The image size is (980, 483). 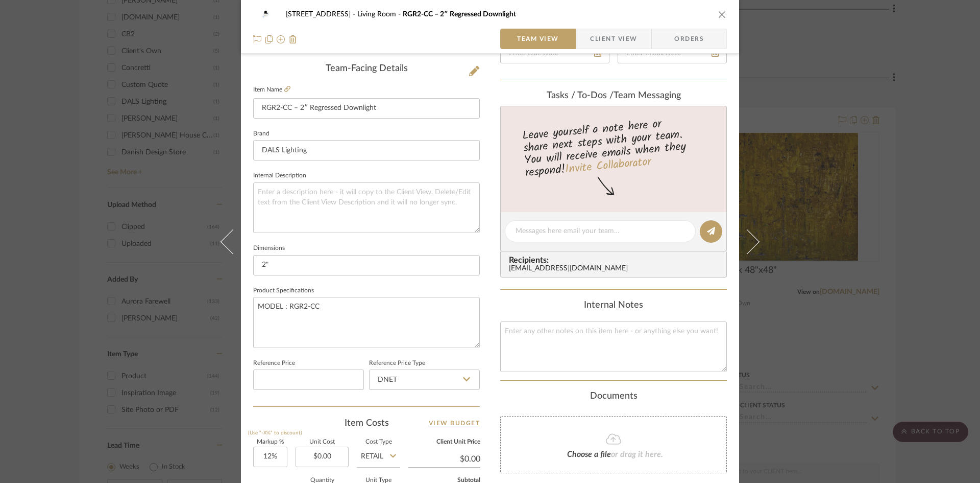 I want to click on div: Item Costs, so click(x=367, y=423).